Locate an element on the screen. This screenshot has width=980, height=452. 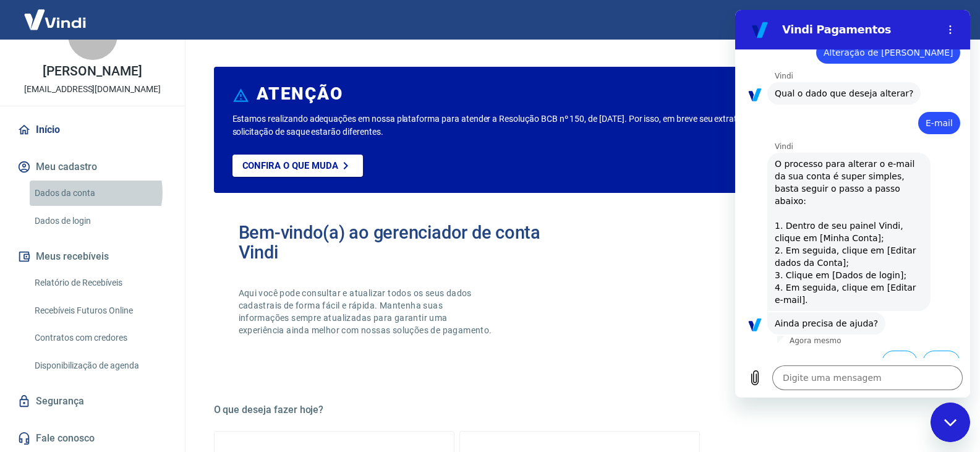
a: Contratos com credores is located at coordinates (99, 338).